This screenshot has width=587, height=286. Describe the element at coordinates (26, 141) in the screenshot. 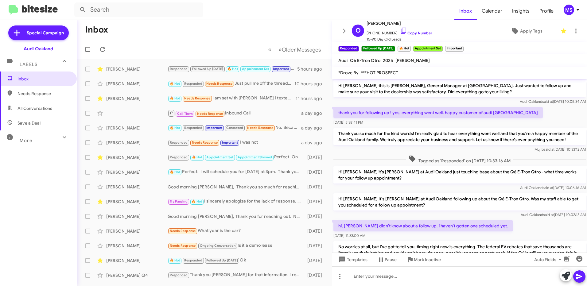

I see `span: More` at that location.